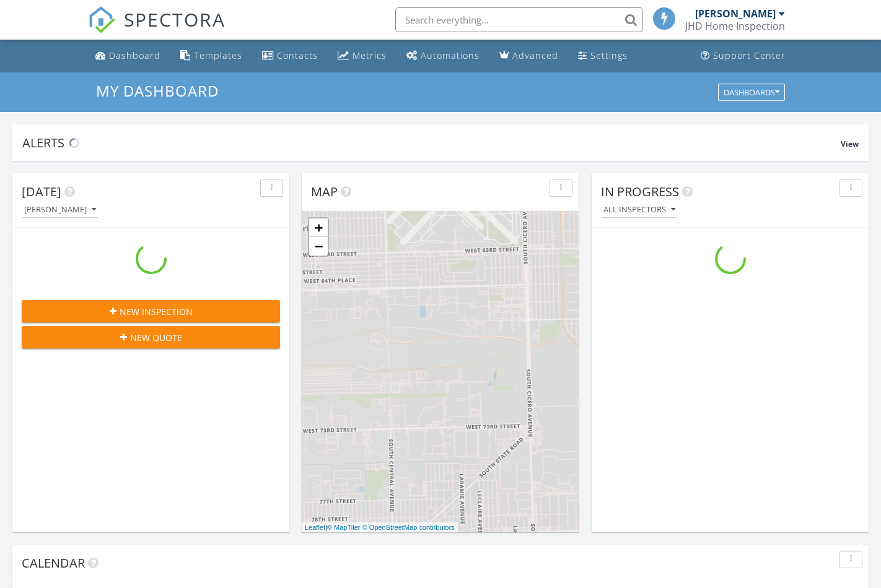 The height and width of the screenshot is (588, 881). Describe the element at coordinates (450, 55) in the screenshot. I see `div: Automations` at that location.